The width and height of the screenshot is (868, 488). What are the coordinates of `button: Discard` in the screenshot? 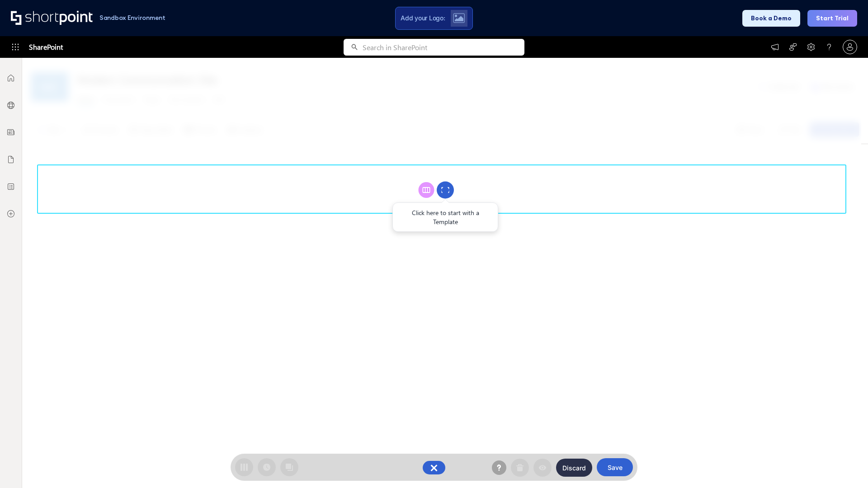 It's located at (574, 468).